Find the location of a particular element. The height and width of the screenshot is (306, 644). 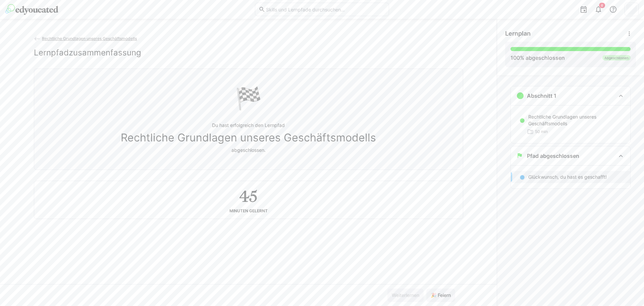

span: 🎉 Feiern is located at coordinates (441, 295).